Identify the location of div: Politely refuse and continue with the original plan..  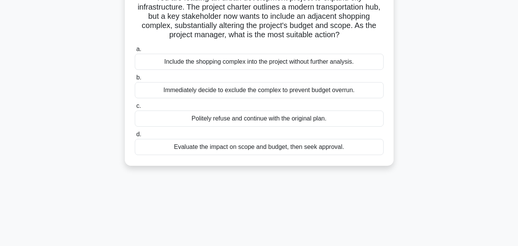
(259, 119).